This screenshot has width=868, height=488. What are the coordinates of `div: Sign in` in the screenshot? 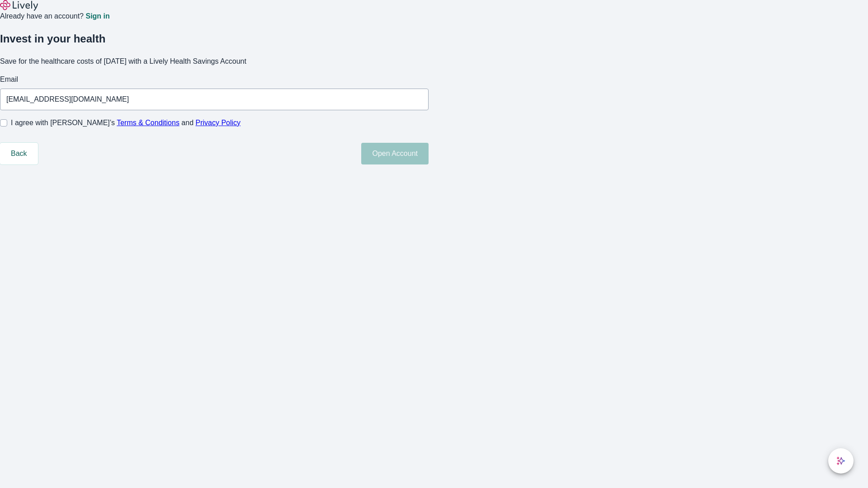 It's located at (97, 16).